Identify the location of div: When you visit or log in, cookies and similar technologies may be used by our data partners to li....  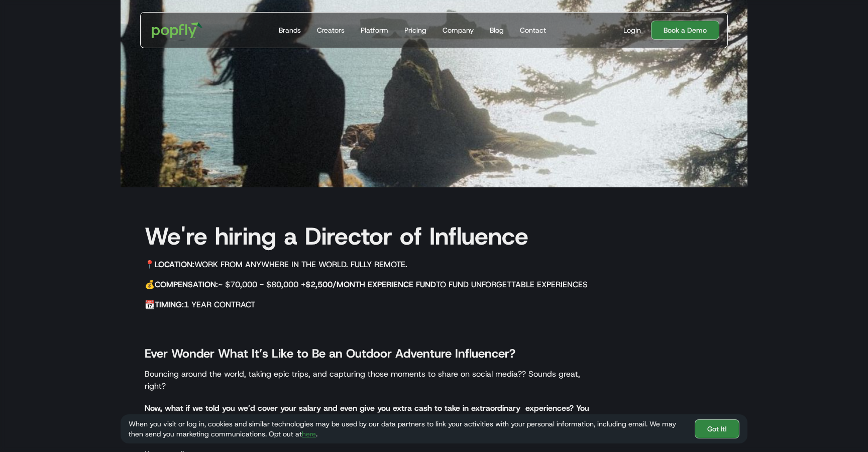
(407, 429).